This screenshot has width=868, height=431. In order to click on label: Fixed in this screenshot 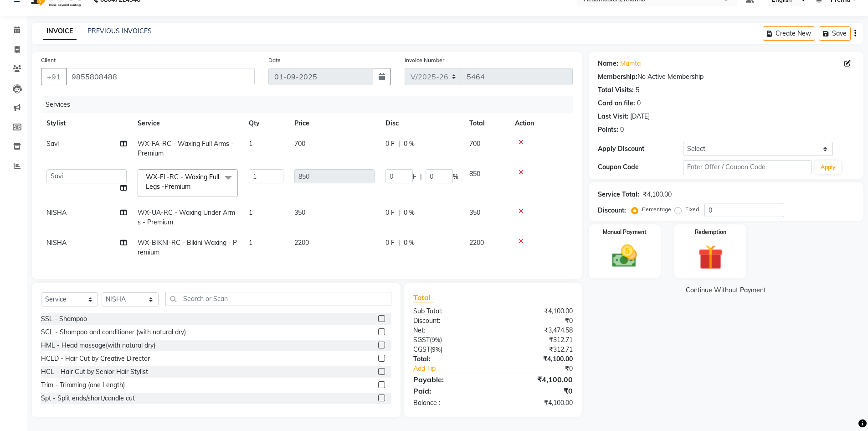, I will do `click(693, 209)`.